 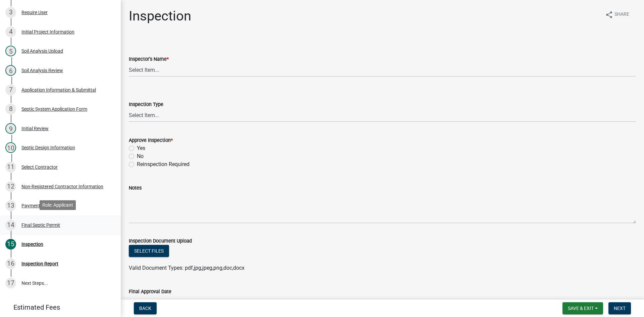 I want to click on div: Final Septic Permit, so click(x=41, y=225).